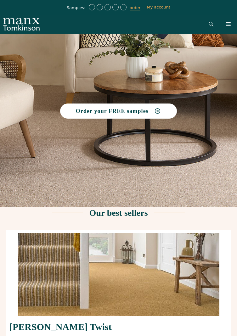 Image resolution: width=237 pixels, height=336 pixels. I want to click on a: Order your FREE samples, so click(119, 111).